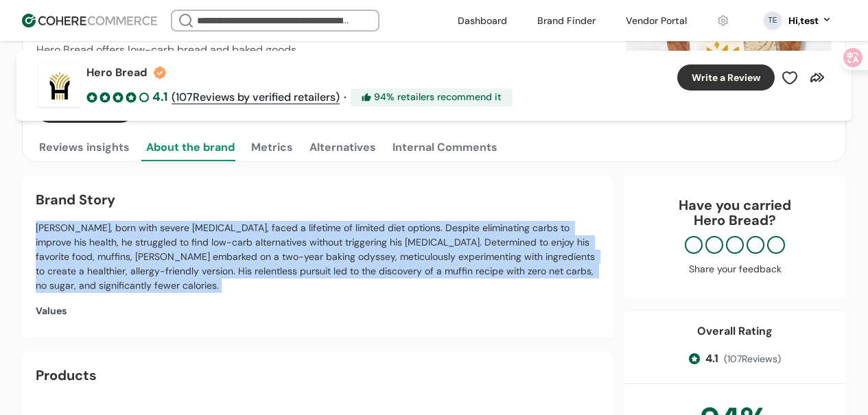 This screenshot has width=868, height=415. What do you see at coordinates (317, 311) in the screenshot?
I see `div: Values` at bounding box center [317, 311].